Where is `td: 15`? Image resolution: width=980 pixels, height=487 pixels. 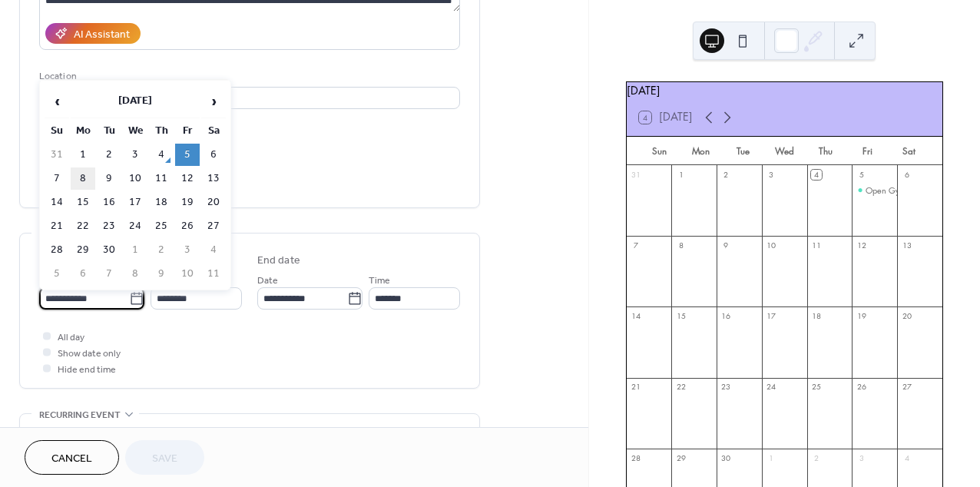
td: 15 is located at coordinates (83, 202).